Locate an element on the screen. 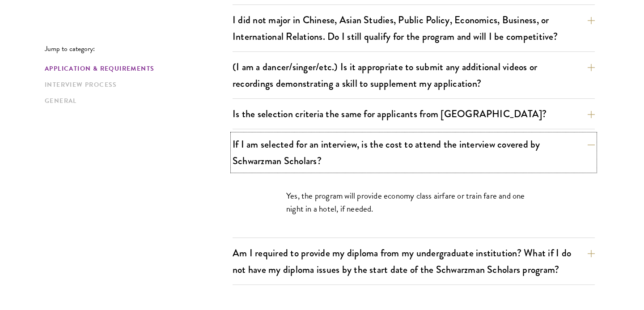 Image resolution: width=644 pixels, height=310 pixels. button: I did not major in Chinese, Asian Studies, Public Policy, Economics, Business, or International R... is located at coordinates (413, 28).